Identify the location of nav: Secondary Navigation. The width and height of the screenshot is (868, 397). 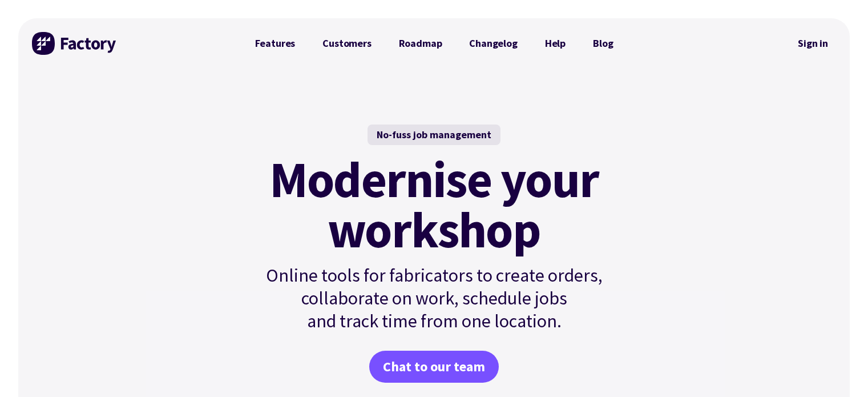
(813, 43).